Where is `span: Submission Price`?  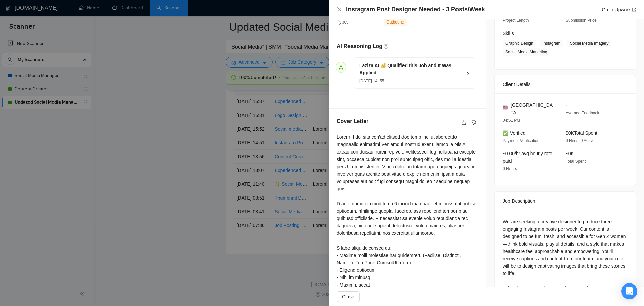 span: Submission Price is located at coordinates (581, 21).